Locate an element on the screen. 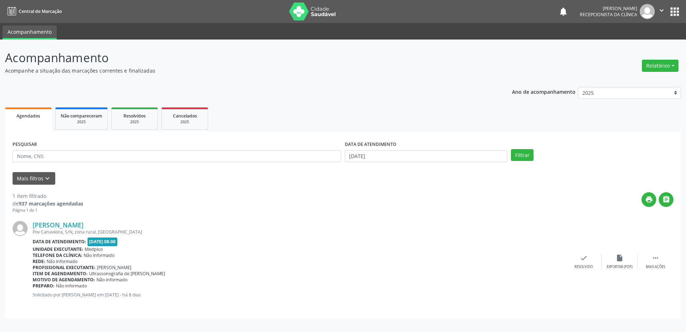 This screenshot has height=332, width=686. p: Acompanhamento is located at coordinates (242, 58).